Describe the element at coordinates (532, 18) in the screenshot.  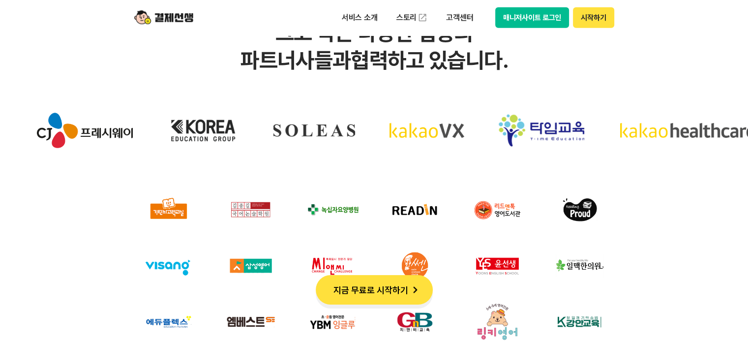
I see `button: 매니저사이트 로그인` at that location.